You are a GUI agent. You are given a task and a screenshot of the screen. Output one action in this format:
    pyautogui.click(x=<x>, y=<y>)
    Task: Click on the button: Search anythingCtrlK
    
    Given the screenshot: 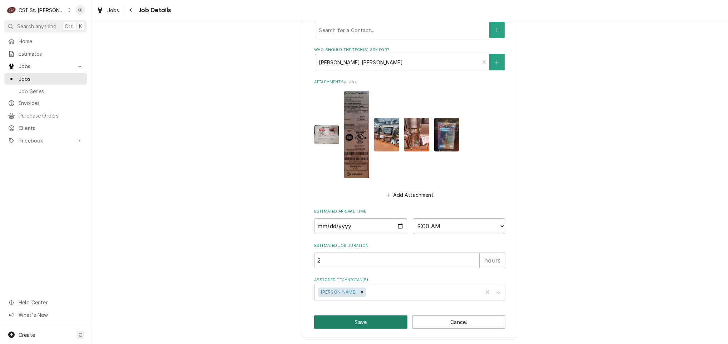 What is the action you would take?
    pyautogui.click(x=45, y=26)
    